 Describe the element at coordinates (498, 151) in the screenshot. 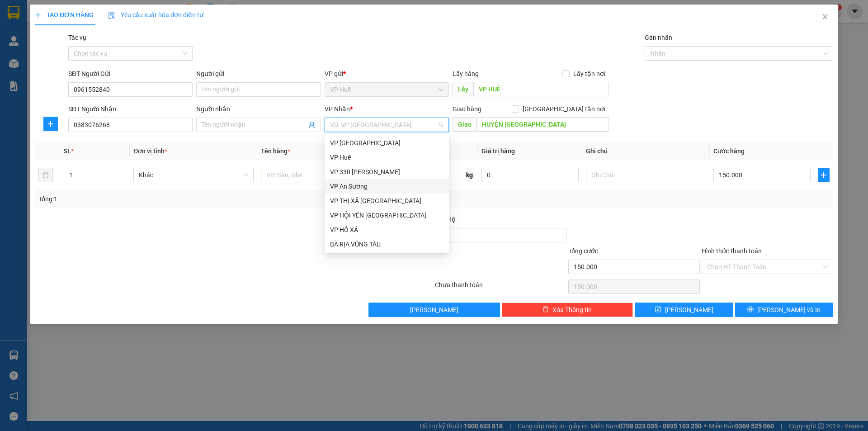

I see `span: Giá trị hàng` at that location.